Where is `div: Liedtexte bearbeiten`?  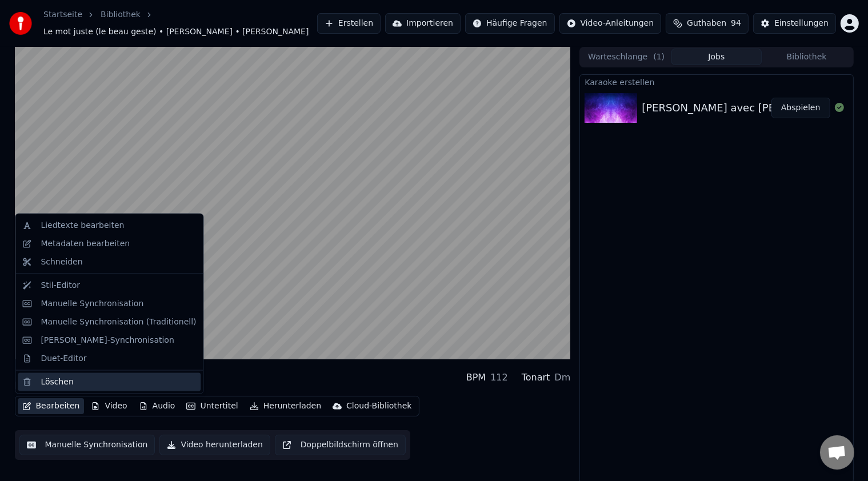 div: Liedtexte bearbeiten is located at coordinates (82, 226).